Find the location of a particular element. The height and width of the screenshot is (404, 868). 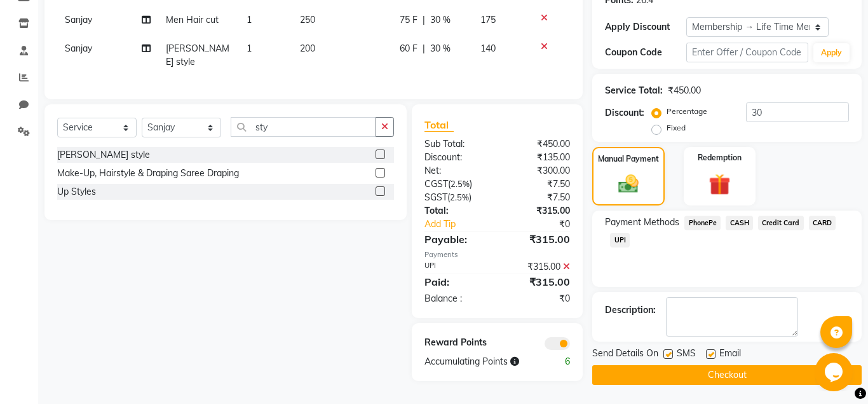

img: _gift.svg is located at coordinates (719, 184).